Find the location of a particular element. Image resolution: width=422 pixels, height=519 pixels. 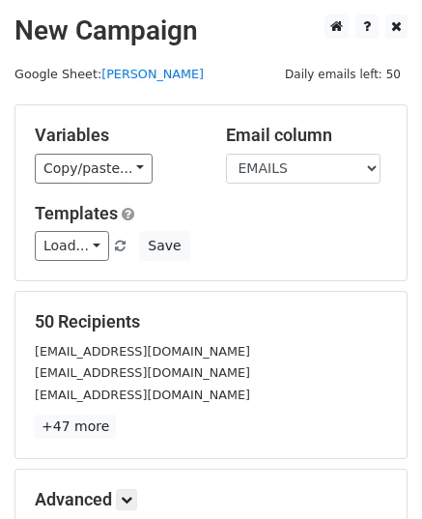

a: +47 more is located at coordinates (75, 426).